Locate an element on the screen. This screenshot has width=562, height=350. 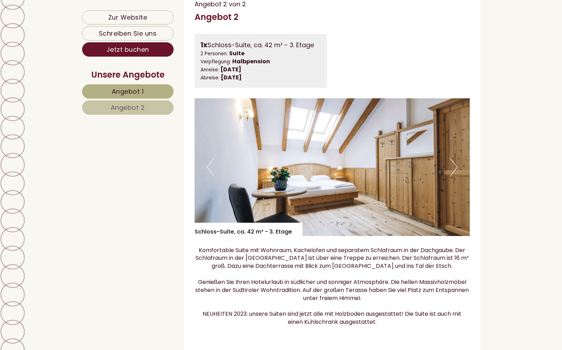
div: Guten Tag, wie können wir Ihnen helfen? is located at coordinates (65, 22).